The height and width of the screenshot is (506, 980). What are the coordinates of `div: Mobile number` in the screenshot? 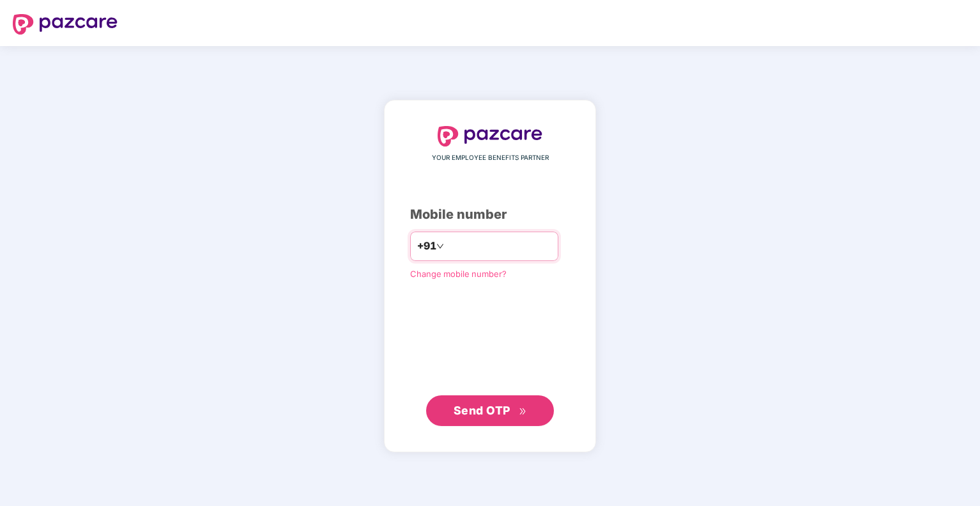 It's located at (490, 214).